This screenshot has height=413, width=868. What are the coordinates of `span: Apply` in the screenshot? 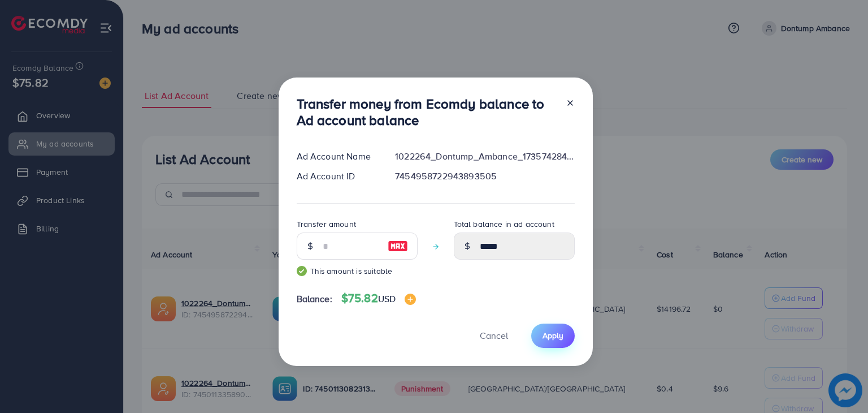 It's located at (553, 335).